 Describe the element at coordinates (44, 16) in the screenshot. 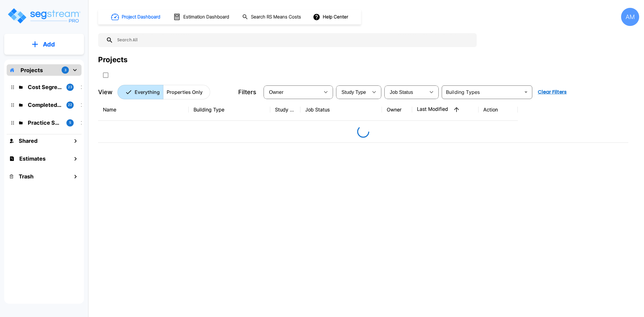

I see `img: Logo` at that location.